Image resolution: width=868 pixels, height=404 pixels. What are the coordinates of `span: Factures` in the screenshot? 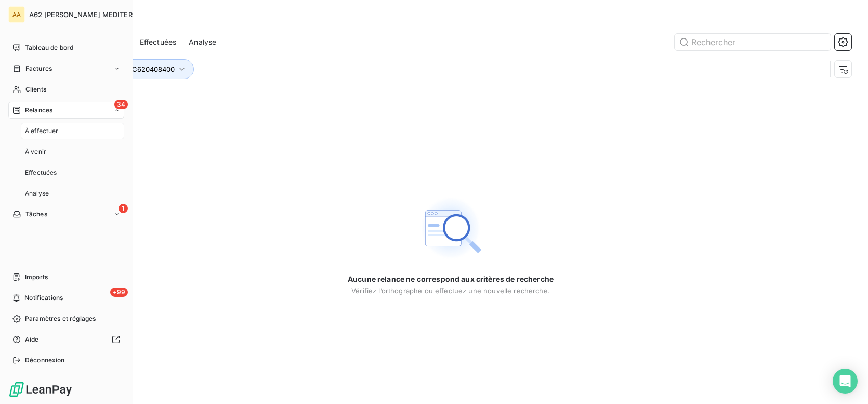 It's located at (38, 69).